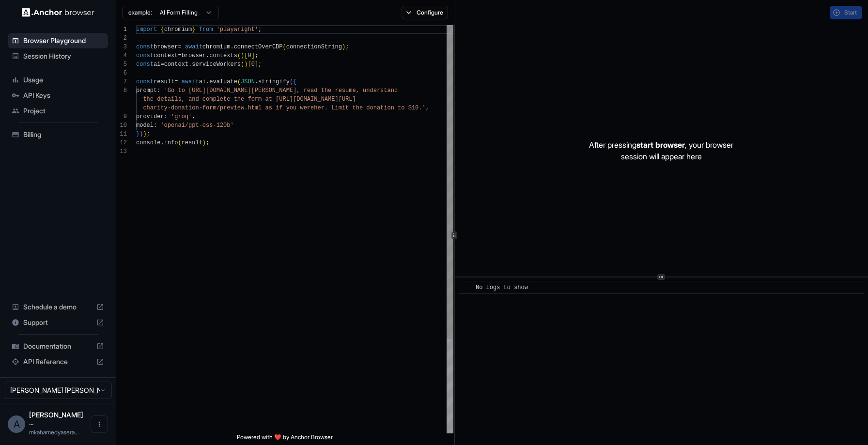 Image resolution: width=868 pixels, height=445 pixels. What do you see at coordinates (122, 39) in the screenshot?
I see `div: 2` at bounding box center [122, 39].